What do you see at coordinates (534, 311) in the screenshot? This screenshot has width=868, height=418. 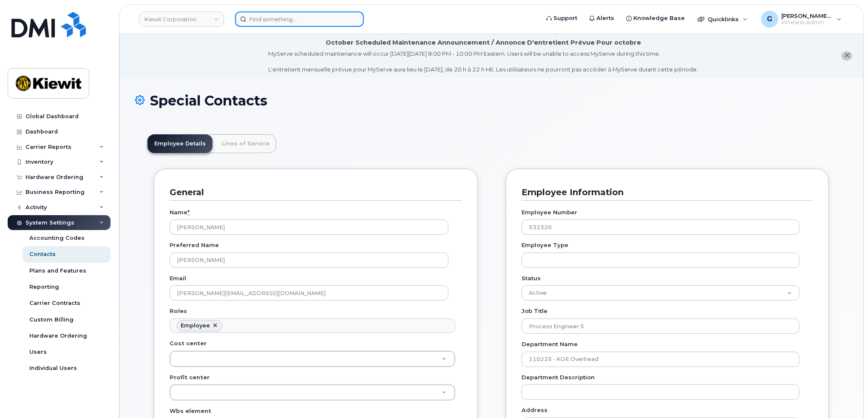 I see `label: Job Title` at bounding box center [534, 311].